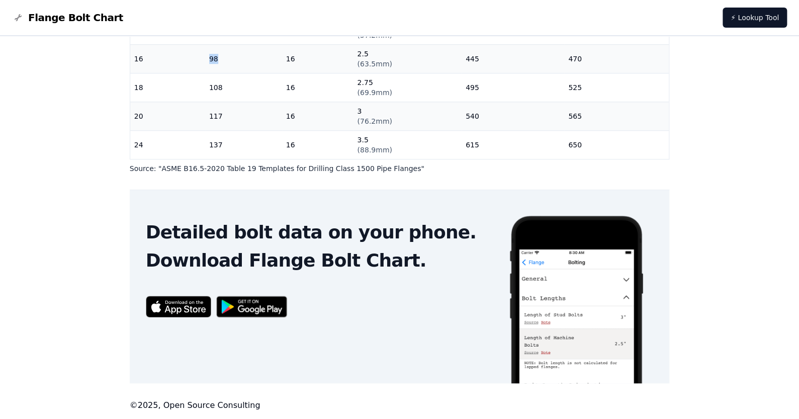  I want to click on td: 117, so click(243, 116).